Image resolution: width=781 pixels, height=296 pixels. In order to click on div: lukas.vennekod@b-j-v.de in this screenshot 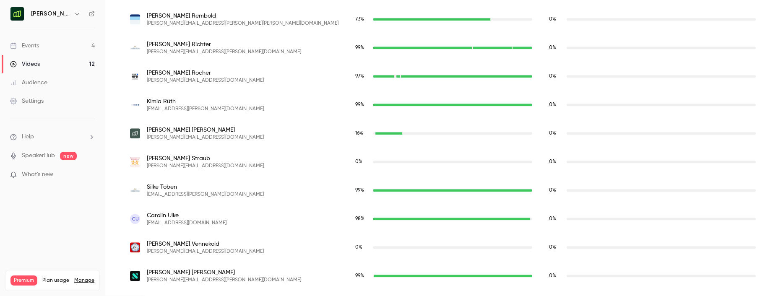, I will do `click(443, 247)`.